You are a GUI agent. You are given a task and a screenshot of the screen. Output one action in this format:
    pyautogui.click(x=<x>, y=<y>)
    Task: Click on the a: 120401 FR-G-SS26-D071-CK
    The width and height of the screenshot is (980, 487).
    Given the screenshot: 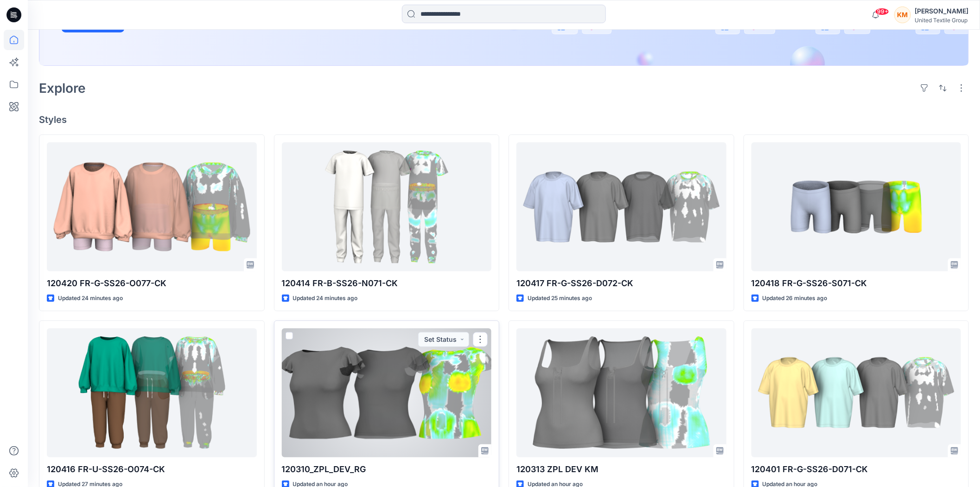 What is the action you would take?
    pyautogui.click(x=856, y=393)
    